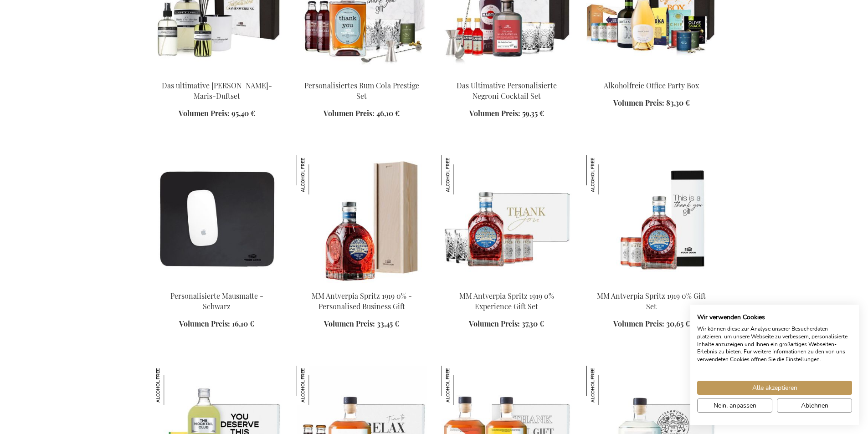 The height and width of the screenshot is (434, 868). I want to click on a: Volumen Preis: 95,40 €, so click(217, 114).